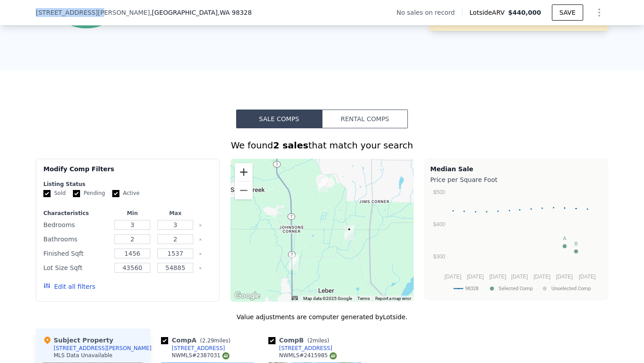  I want to click on div: Finished Sqft, so click(76, 253).